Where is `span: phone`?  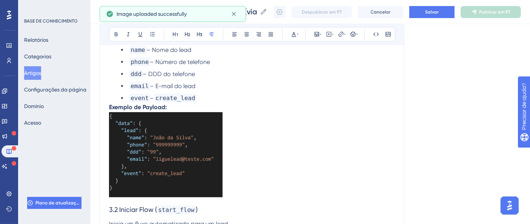 span: phone is located at coordinates (140, 62).